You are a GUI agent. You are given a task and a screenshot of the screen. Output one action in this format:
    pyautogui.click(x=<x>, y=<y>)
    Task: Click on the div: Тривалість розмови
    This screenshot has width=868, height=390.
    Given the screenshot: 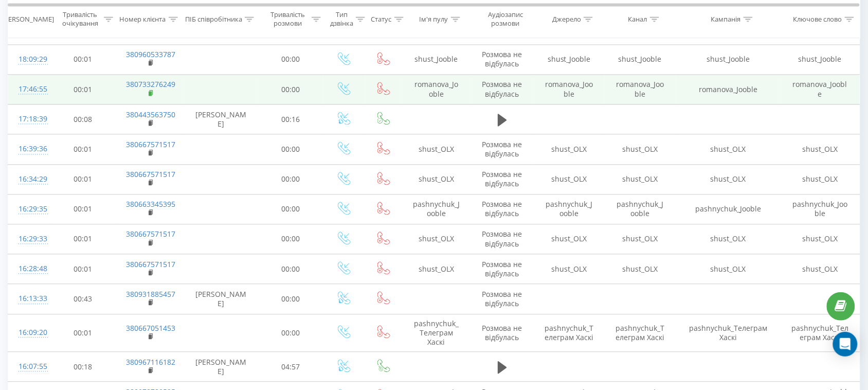 What is the action you would take?
    pyautogui.click(x=288, y=19)
    